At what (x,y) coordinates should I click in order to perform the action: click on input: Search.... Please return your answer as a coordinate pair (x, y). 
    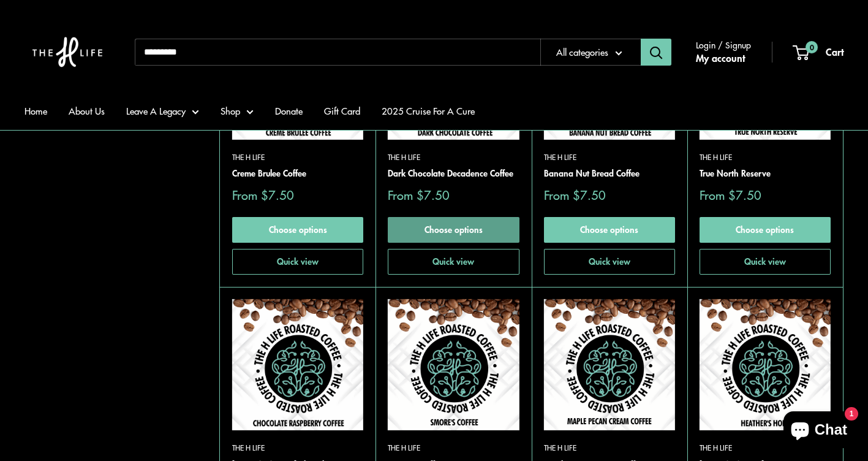
    Looking at the image, I should click on (338, 52).